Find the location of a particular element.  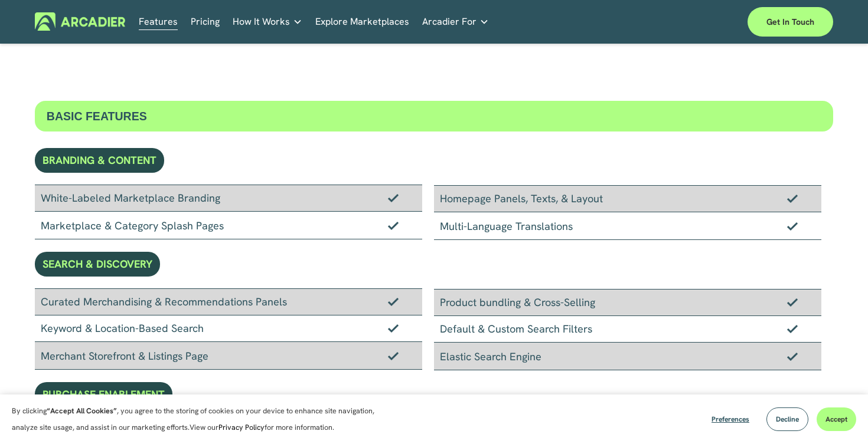

span: How It Works is located at coordinates (261, 22).